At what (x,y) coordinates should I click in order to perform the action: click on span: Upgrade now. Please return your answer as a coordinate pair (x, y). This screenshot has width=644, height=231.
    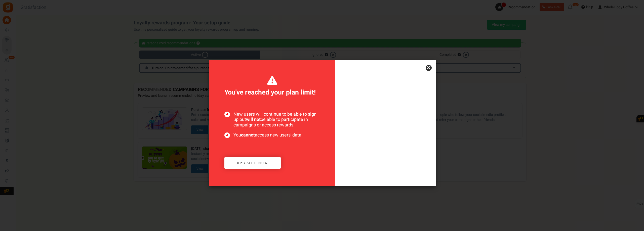
    Looking at the image, I should click on (253, 163).